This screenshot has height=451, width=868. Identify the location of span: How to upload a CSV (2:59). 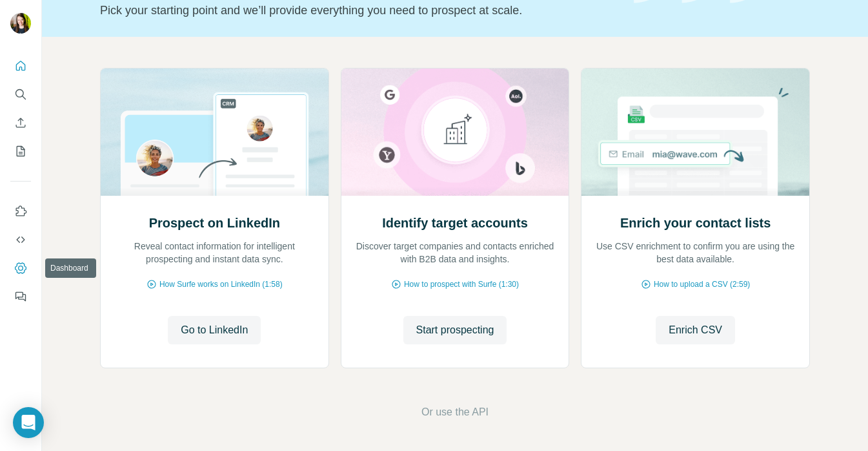
(702, 284).